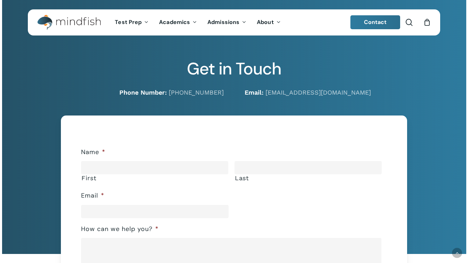 The width and height of the screenshot is (468, 263). What do you see at coordinates (254, 92) in the screenshot?
I see `strong: Email:` at bounding box center [254, 92].